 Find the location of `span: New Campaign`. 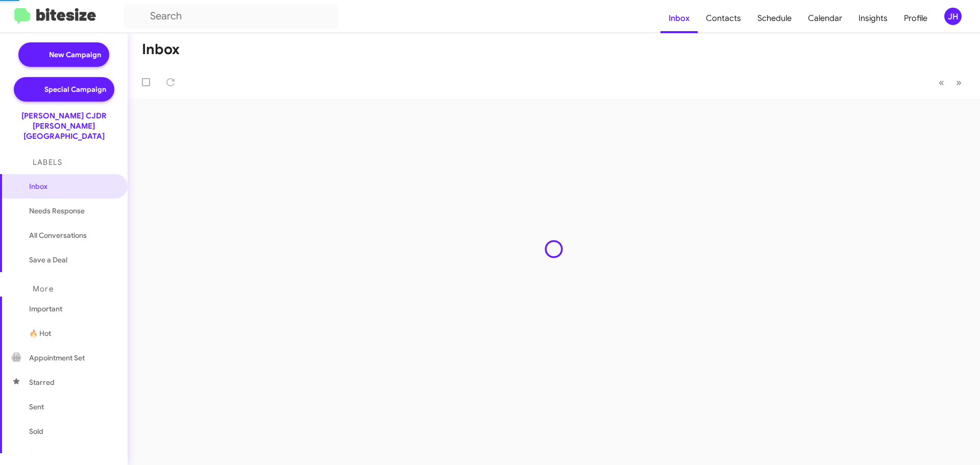

span: New Campaign is located at coordinates (75, 54).